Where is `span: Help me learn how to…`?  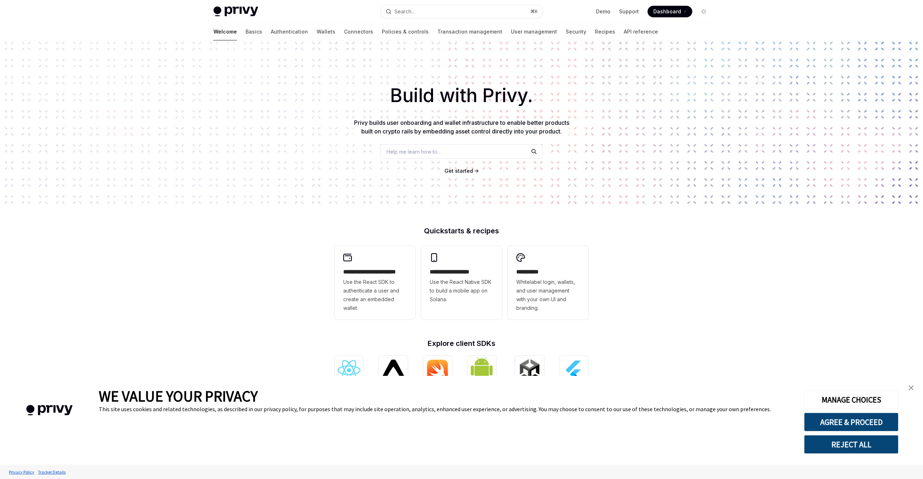 span: Help me learn how to… is located at coordinates (414, 151).